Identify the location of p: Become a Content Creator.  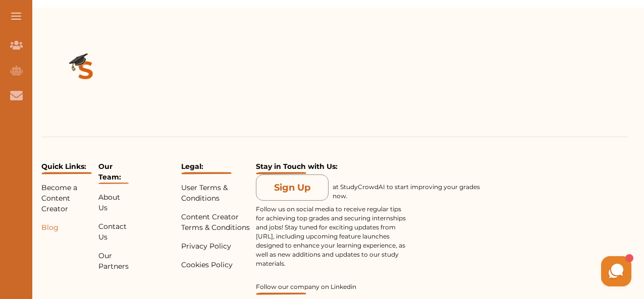
(68, 198).